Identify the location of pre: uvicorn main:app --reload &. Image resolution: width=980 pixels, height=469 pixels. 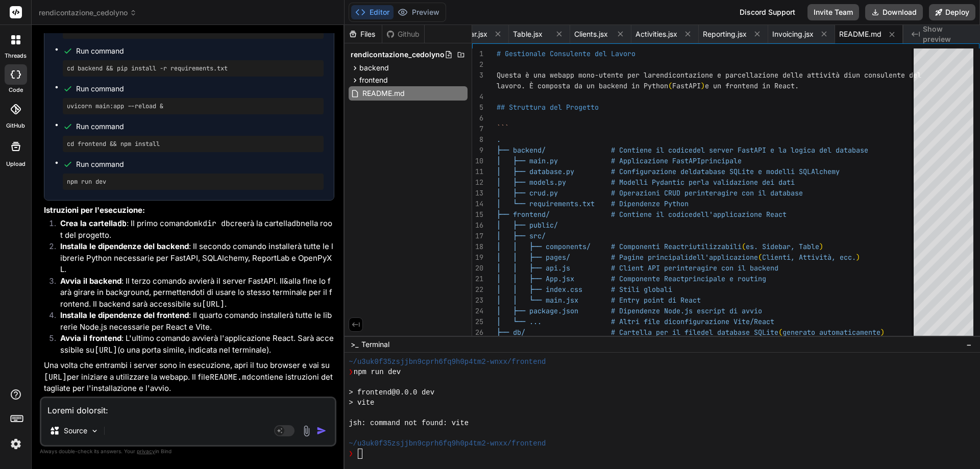
(193, 106).